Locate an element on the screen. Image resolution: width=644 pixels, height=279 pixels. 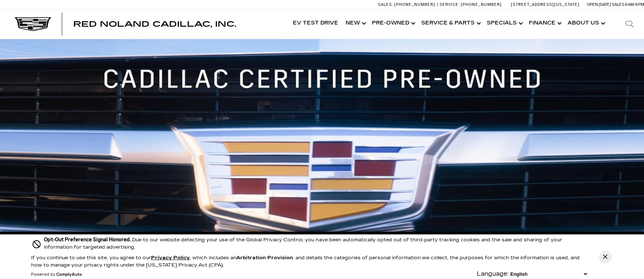
span: 9 AM-6 PM is located at coordinates (635, 5).